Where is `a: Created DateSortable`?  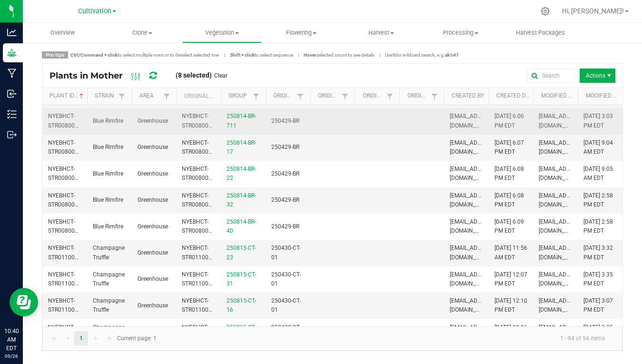 a: Created DateSortable is located at coordinates (513, 96).